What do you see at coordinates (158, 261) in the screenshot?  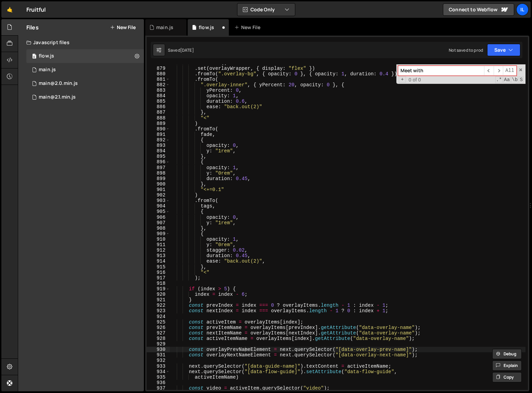 I see `div: 914` at bounding box center [158, 261].